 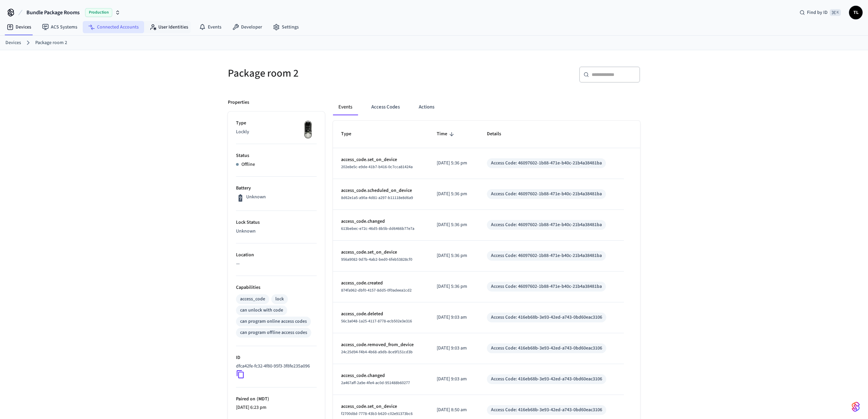 What do you see at coordinates (273, 321) in the screenshot?
I see `div: can program online access codes` at bounding box center [273, 321].